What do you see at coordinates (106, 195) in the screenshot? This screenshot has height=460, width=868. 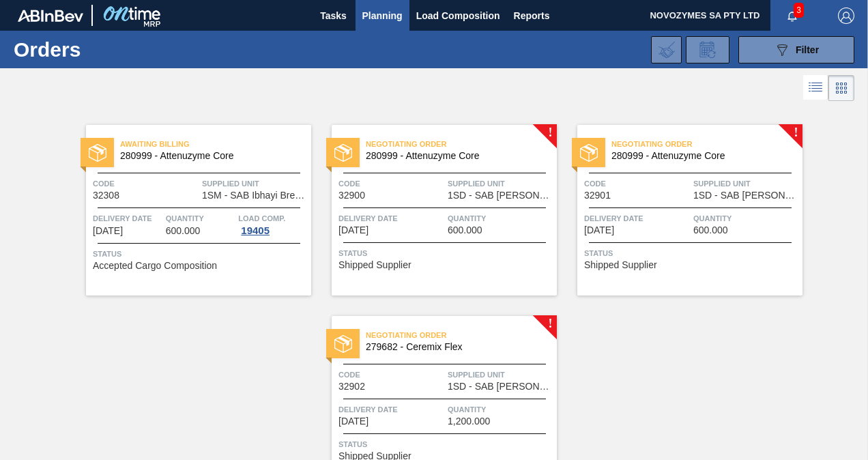 I see `span: 32308` at bounding box center [106, 195].